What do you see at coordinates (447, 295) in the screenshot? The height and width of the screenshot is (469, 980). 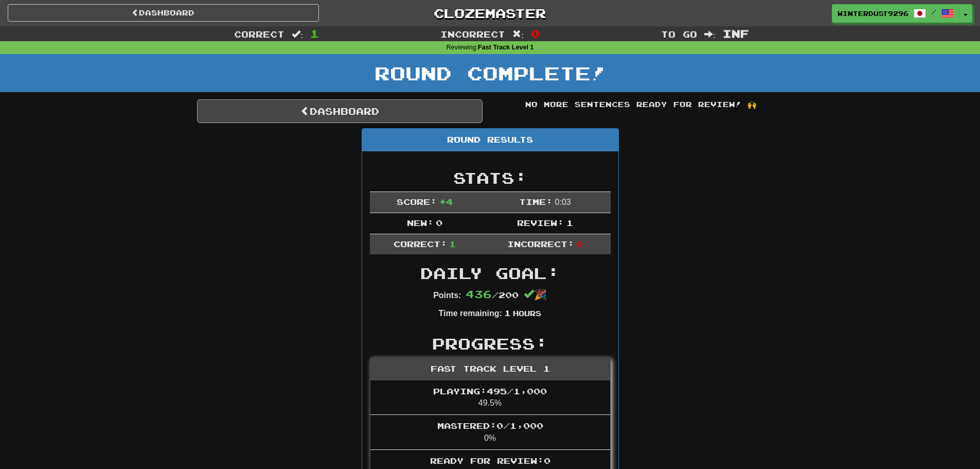 I see `strong: Points:` at bounding box center [447, 295].